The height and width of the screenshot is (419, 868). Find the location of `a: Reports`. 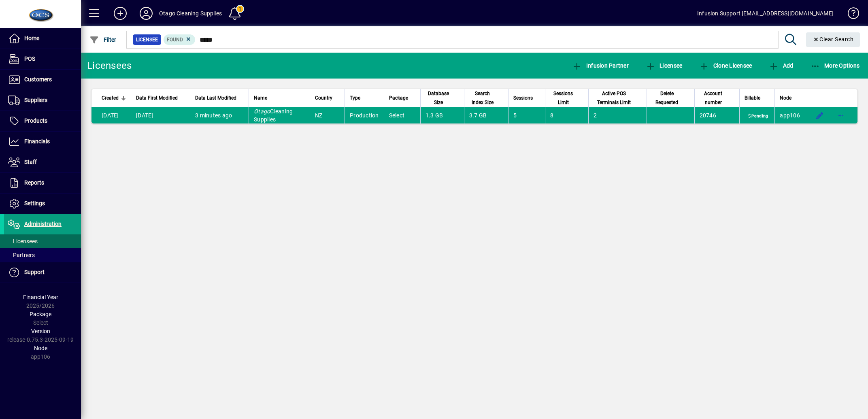

a: Reports is located at coordinates (42, 183).